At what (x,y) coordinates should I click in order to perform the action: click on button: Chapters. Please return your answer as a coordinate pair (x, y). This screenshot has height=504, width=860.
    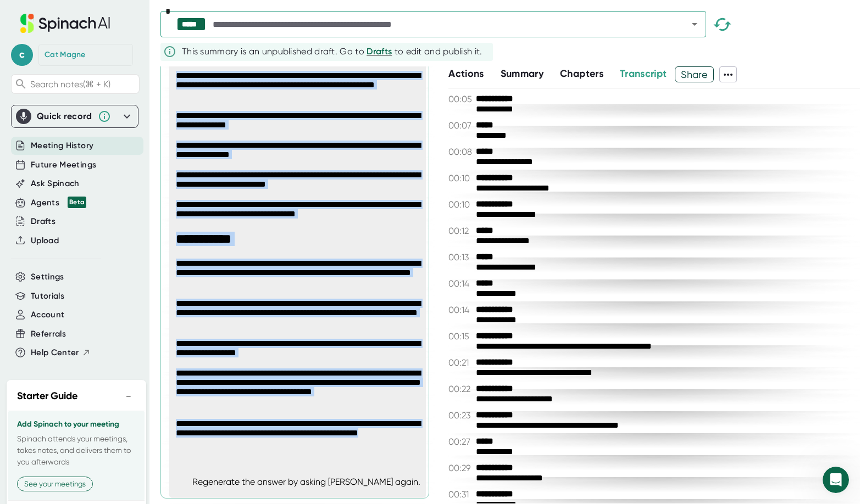
    Looking at the image, I should click on (581, 74).